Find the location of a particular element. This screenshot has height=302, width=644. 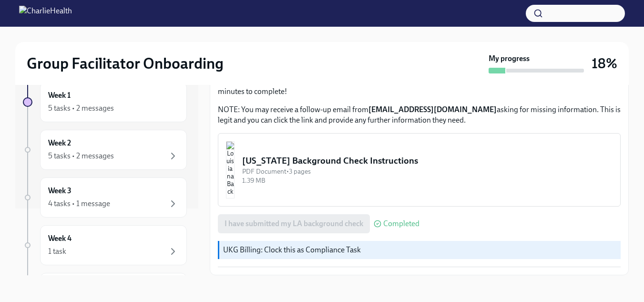

img: CharlieHealth is located at coordinates (45, 13).